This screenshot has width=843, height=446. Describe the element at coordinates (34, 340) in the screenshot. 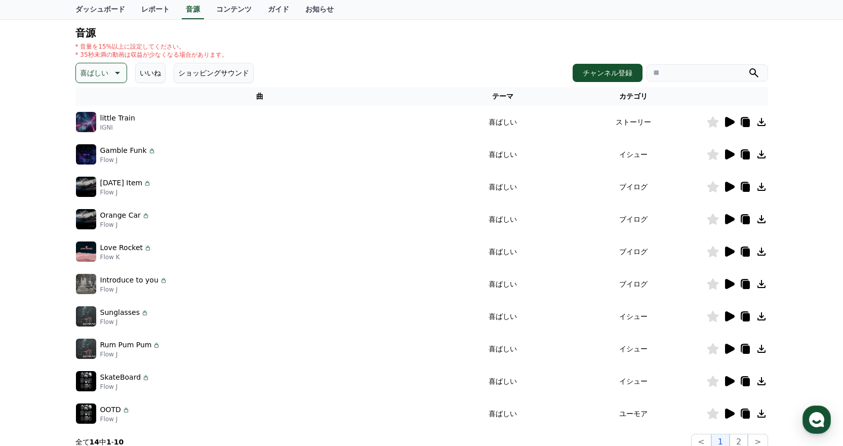

I see `span: Home` at that location.